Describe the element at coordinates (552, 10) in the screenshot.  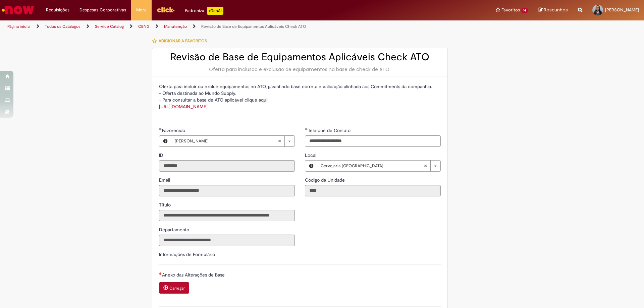
I see `a: Rascunhos` at that location.